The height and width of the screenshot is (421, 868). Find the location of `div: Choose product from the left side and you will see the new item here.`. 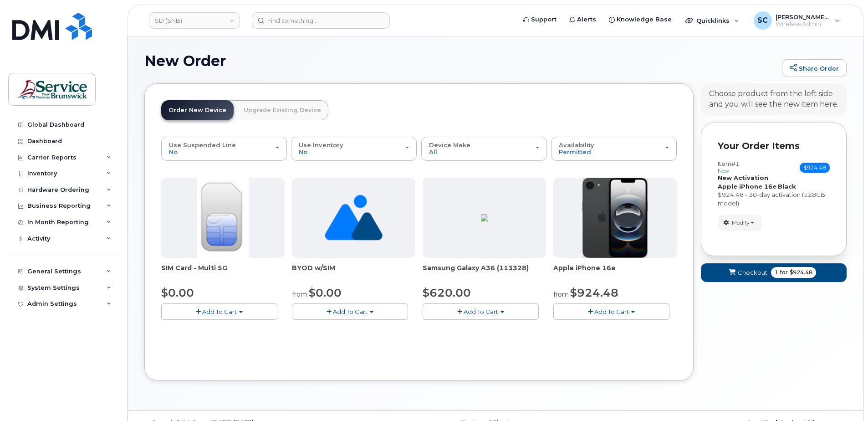

div: Choose product from the left side and you will see the new item here. is located at coordinates (773, 99).